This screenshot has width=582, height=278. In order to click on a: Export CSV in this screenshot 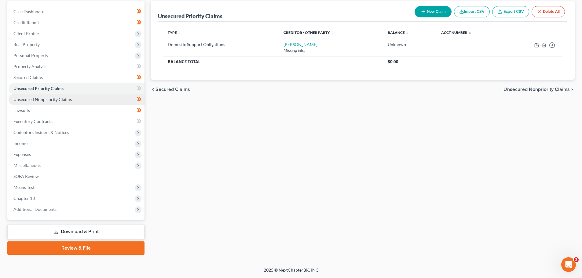, I will do `click(510, 12)`.